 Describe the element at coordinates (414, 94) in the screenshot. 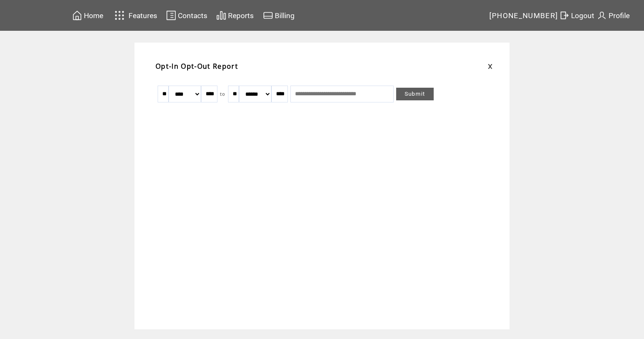

I see `a: Submit` at that location.